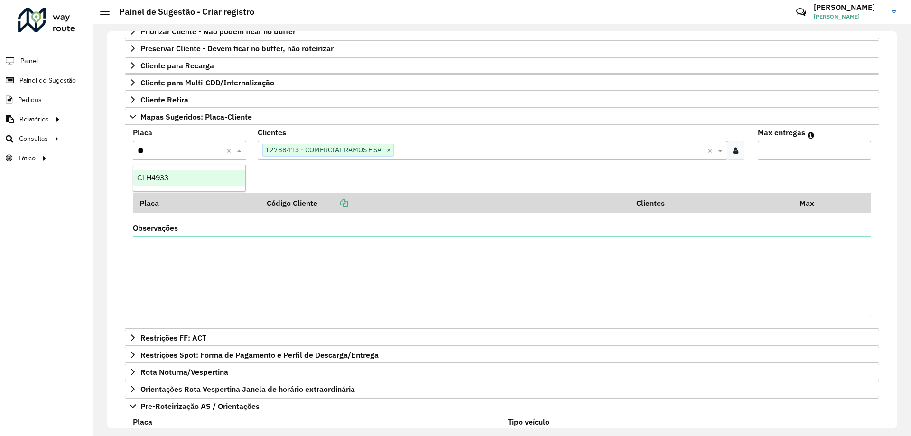 The width and height of the screenshot is (911, 436). What do you see at coordinates (33, 139) in the screenshot?
I see `span: Consultas` at bounding box center [33, 139].